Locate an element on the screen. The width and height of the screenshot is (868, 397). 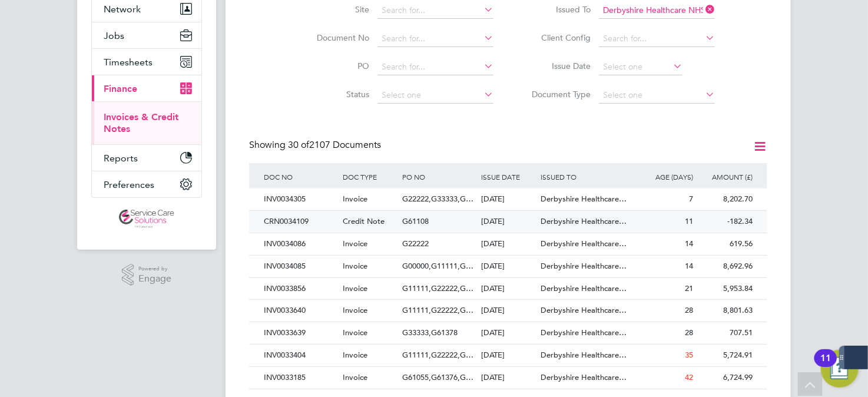
span: 30 of is located at coordinates (298, 145).